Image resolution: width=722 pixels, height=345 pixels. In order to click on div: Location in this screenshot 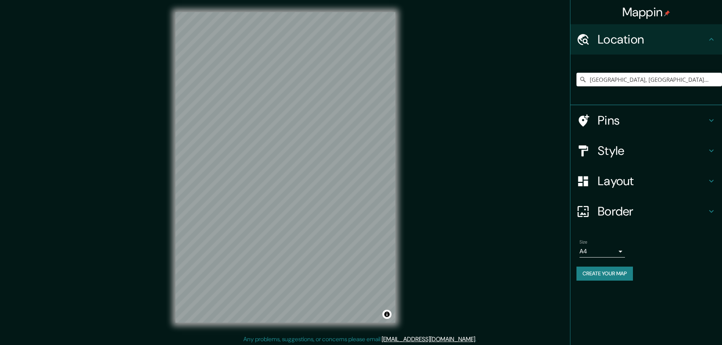, I will do `click(646, 39)`.